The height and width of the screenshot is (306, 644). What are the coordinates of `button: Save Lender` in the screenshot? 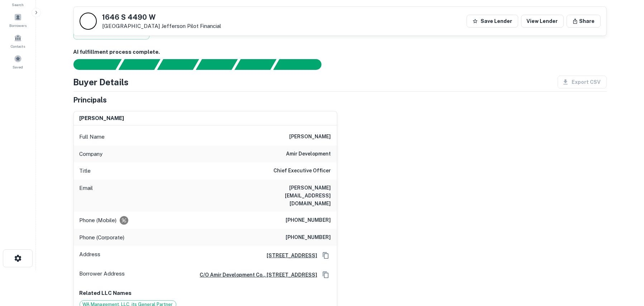 It's located at (492, 21).